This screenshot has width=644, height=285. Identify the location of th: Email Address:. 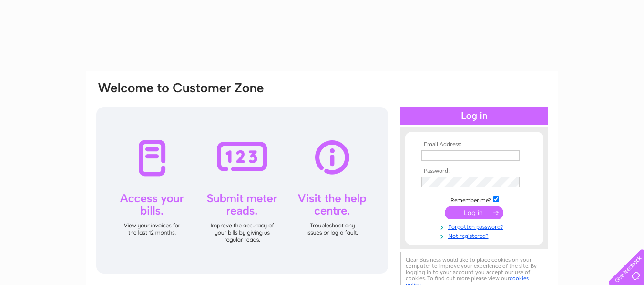
(474, 144).